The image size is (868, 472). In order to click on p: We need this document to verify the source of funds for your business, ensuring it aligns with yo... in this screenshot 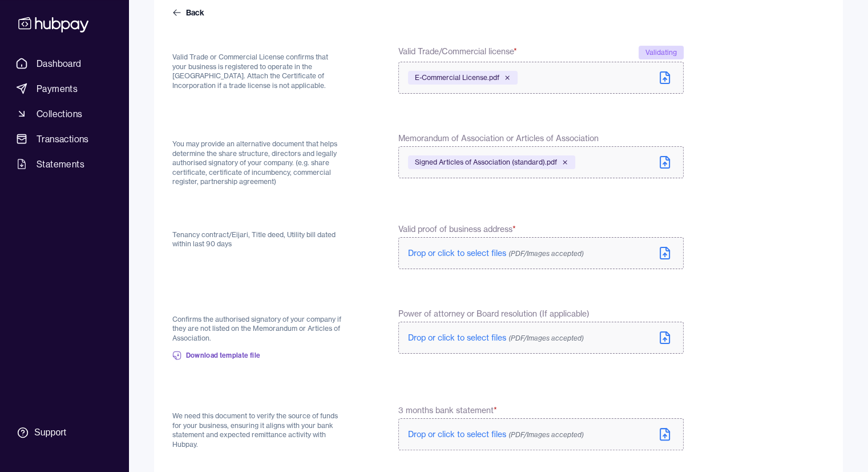, I will do `click(258, 430)`.